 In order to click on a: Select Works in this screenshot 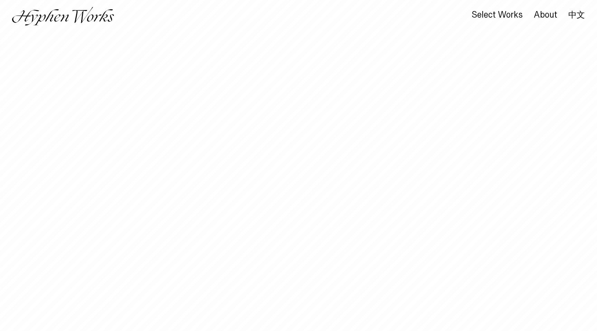, I will do `click(498, 15)`.